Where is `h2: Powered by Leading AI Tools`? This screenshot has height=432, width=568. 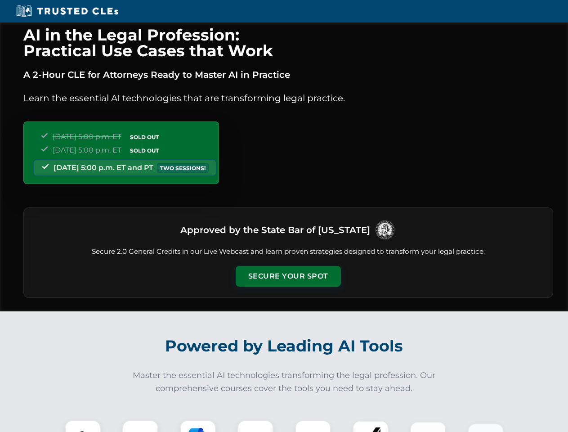 h2: Powered by Leading AI Tools is located at coordinates (284, 346).